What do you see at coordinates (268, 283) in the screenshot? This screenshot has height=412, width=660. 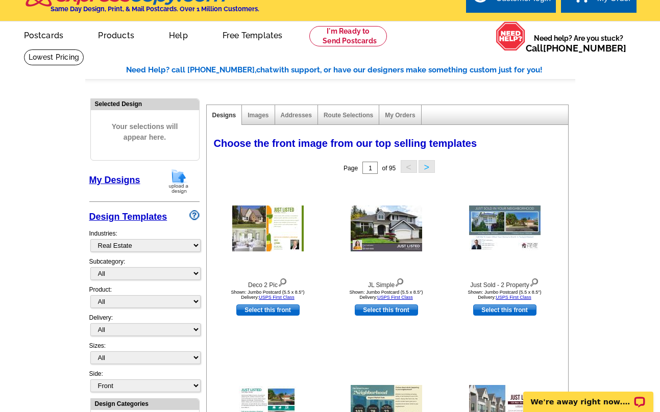 I see `div: Deco 2 Pic` at bounding box center [268, 283].